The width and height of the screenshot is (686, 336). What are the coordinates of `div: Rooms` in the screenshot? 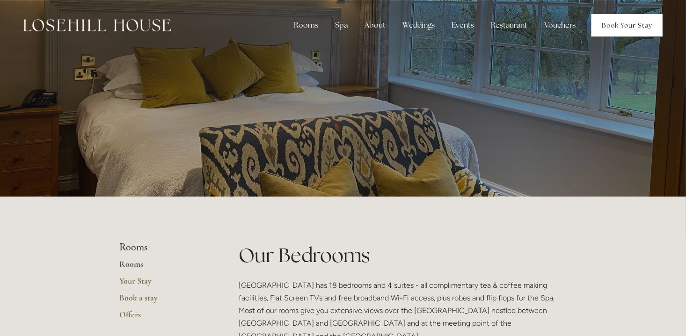 It's located at (306, 25).